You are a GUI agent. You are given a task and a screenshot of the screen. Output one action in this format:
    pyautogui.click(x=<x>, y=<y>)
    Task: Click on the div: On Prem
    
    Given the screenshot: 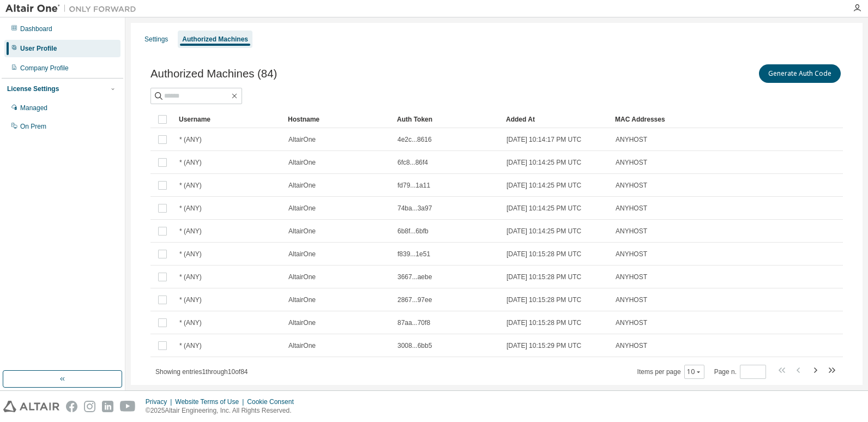 What is the action you would take?
    pyautogui.click(x=33, y=127)
    